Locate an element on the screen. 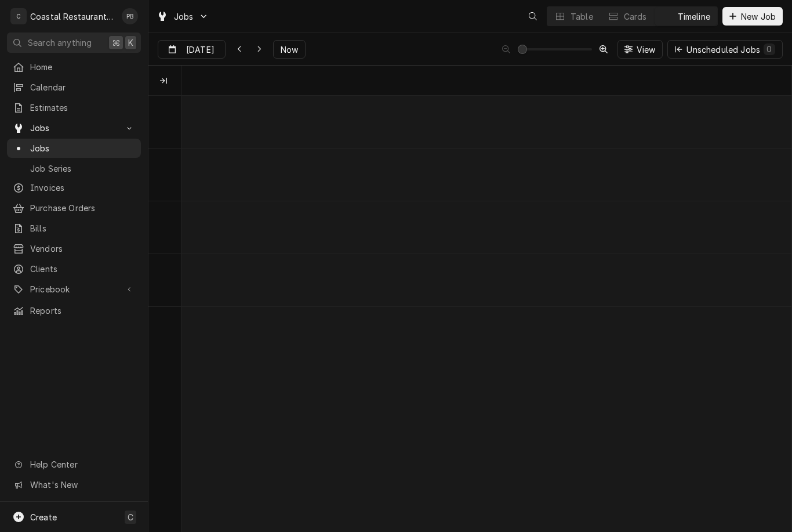 Image resolution: width=792 pixels, height=532 pixels. a: Purchase Orders is located at coordinates (74, 208).